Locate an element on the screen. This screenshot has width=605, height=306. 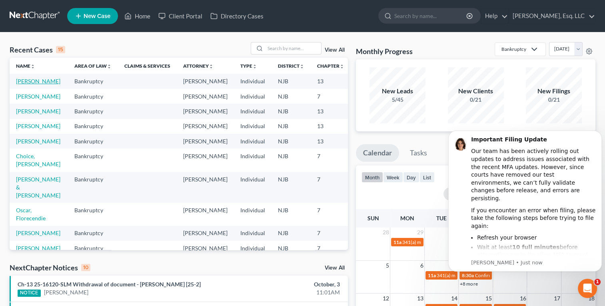
span: 12 is located at coordinates (386, 298).